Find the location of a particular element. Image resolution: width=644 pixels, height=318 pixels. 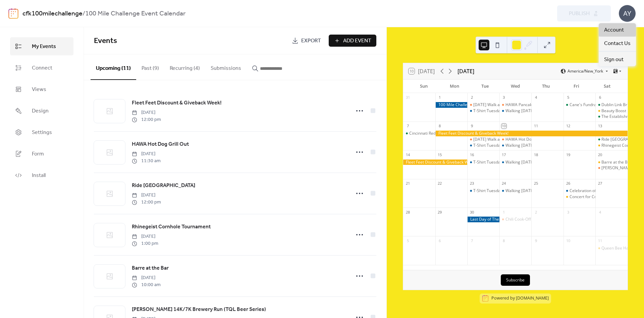

div: Cincinnati Reds Honoring CancerFree KIDS is located at coordinates (449, 133).